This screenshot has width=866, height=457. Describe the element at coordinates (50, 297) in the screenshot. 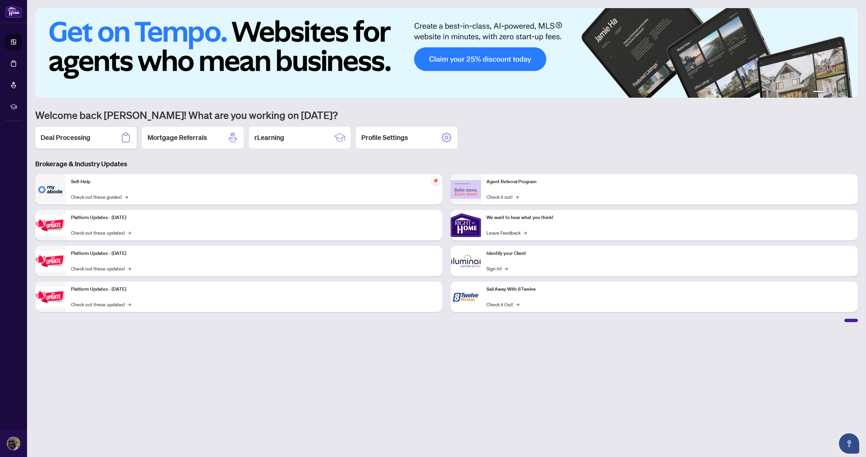

I see `img: Platform Updates - June 23, 2025` at that location.